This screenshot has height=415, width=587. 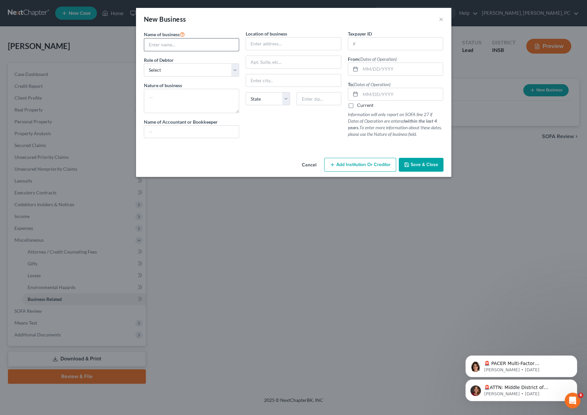 What do you see at coordinates (425, 164) in the screenshot?
I see `span: Save & Close` at bounding box center [425, 164].